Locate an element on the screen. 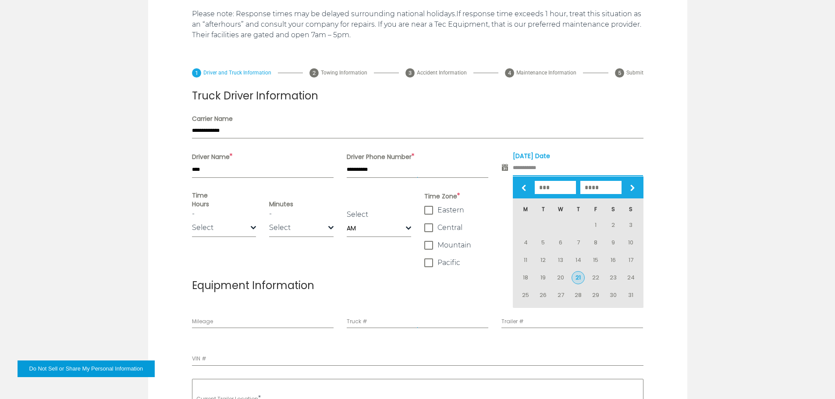  a: 14 is located at coordinates (578, 260).